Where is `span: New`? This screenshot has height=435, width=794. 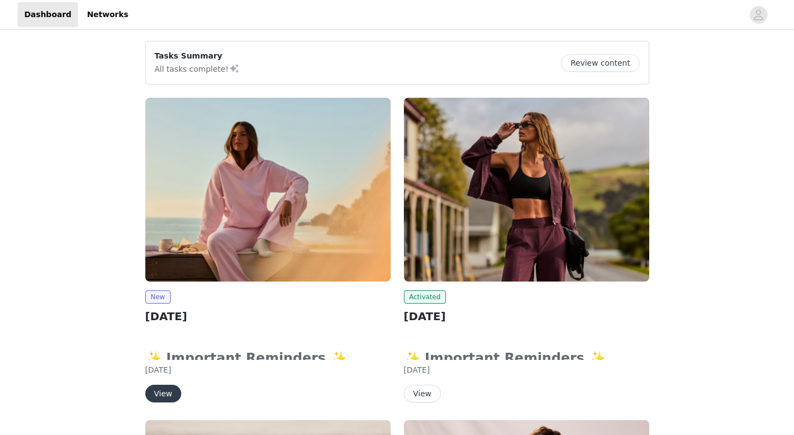
span: New is located at coordinates (158, 297).